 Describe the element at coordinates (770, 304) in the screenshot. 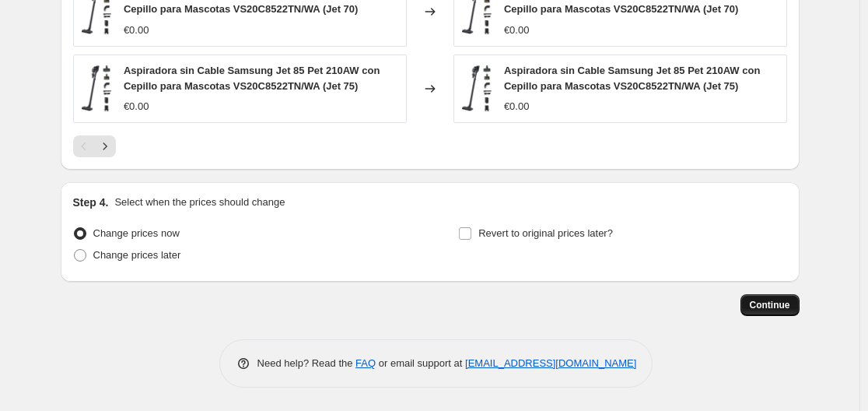

I see `span: Continue` at that location.